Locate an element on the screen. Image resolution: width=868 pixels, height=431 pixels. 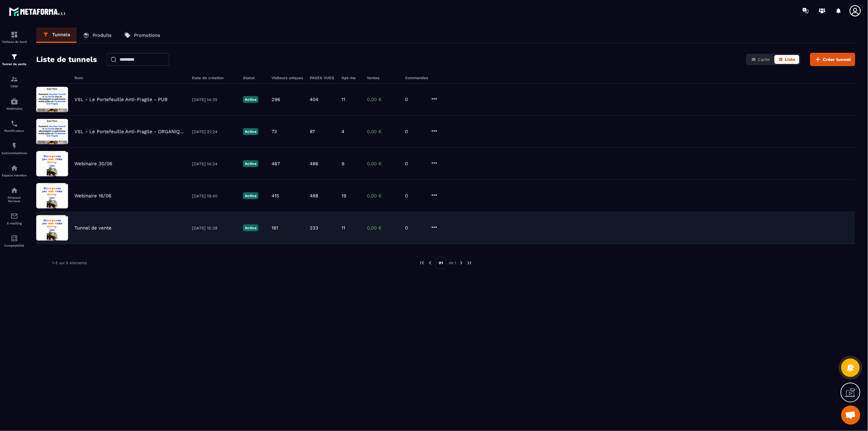
p: 9 is located at coordinates (343, 164).